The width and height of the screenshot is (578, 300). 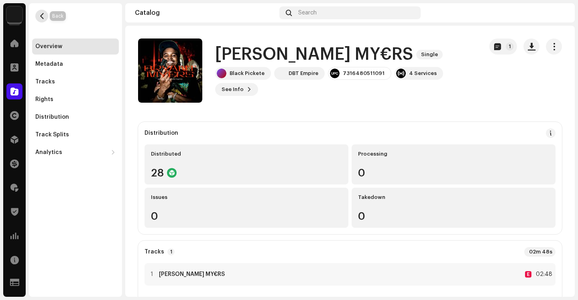 What do you see at coordinates (49, 152) in the screenshot?
I see `div: Analytics` at bounding box center [49, 152].